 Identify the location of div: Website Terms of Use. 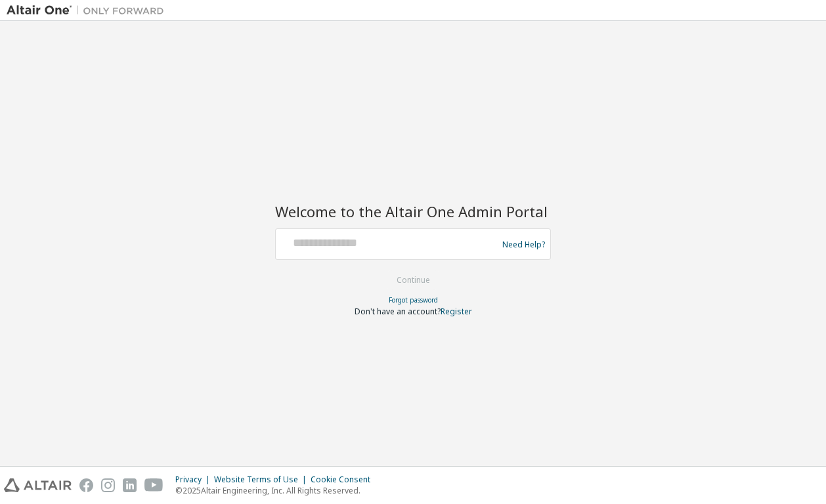
(262, 480).